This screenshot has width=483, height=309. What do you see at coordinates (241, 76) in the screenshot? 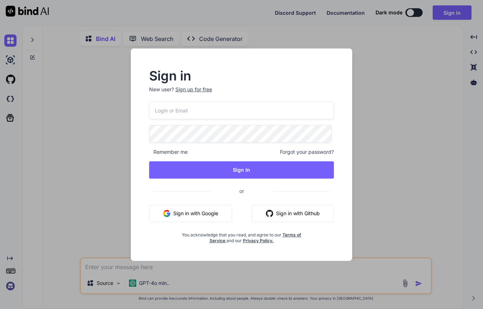
I see `h2: Sign in` at bounding box center [241, 76].